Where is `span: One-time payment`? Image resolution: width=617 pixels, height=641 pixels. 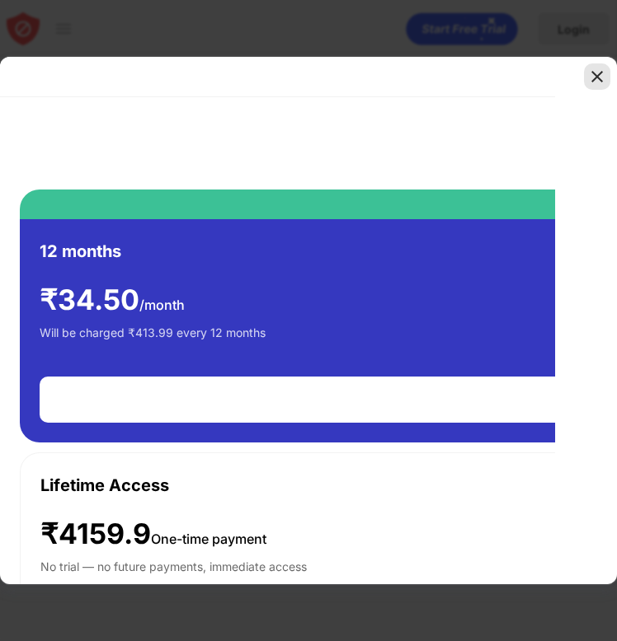
span: One-time payment is located at coordinates (209, 539).